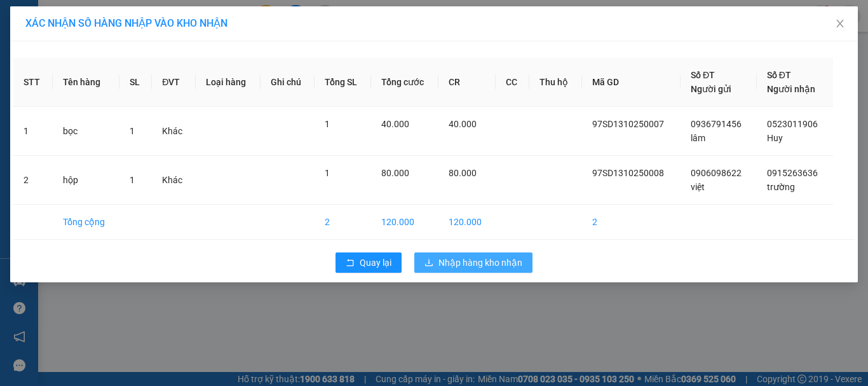 The image size is (868, 386). What do you see at coordinates (86, 222) in the screenshot?
I see `td: Tổng cộng` at bounding box center [86, 222].